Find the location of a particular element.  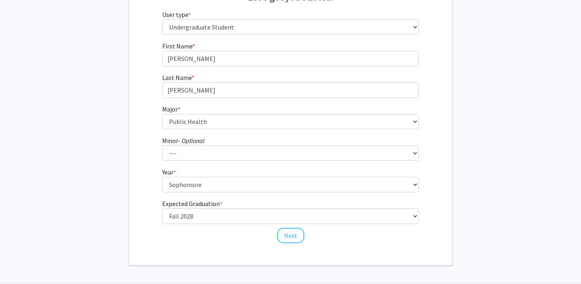

label: User type is located at coordinates (176, 15).